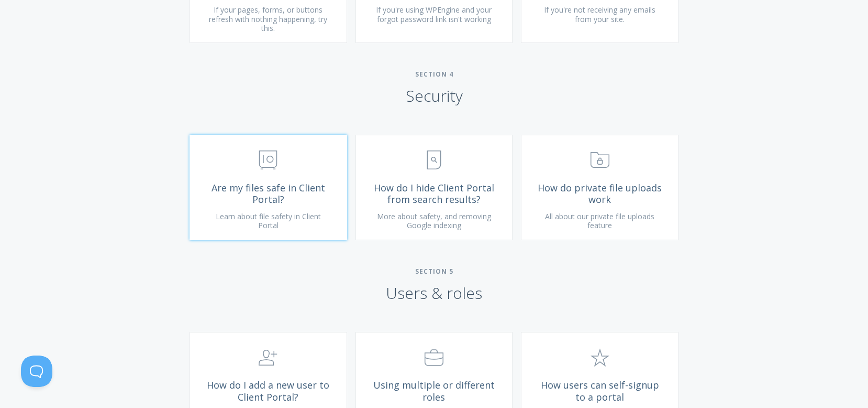 Image resolution: width=868 pixels, height=408 pixels. Describe the element at coordinates (268, 221) in the screenshot. I see `span: Learn about file safety in Client Portal` at that location.